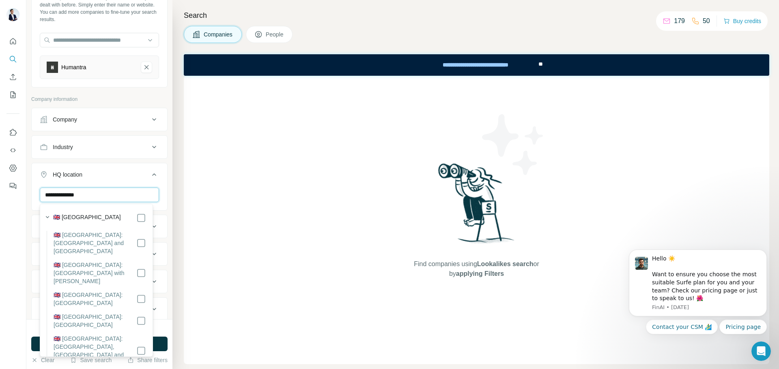 Image resolution: width=779 pixels, height=369 pixels. I want to click on button: My lists, so click(13, 95).